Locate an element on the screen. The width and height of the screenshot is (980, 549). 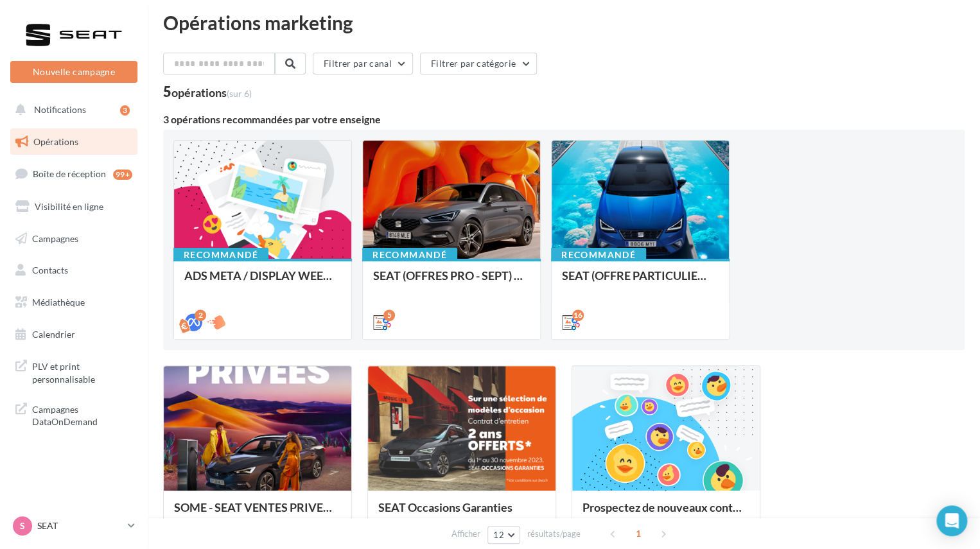
button: Notifications 3 is located at coordinates (71, 110).